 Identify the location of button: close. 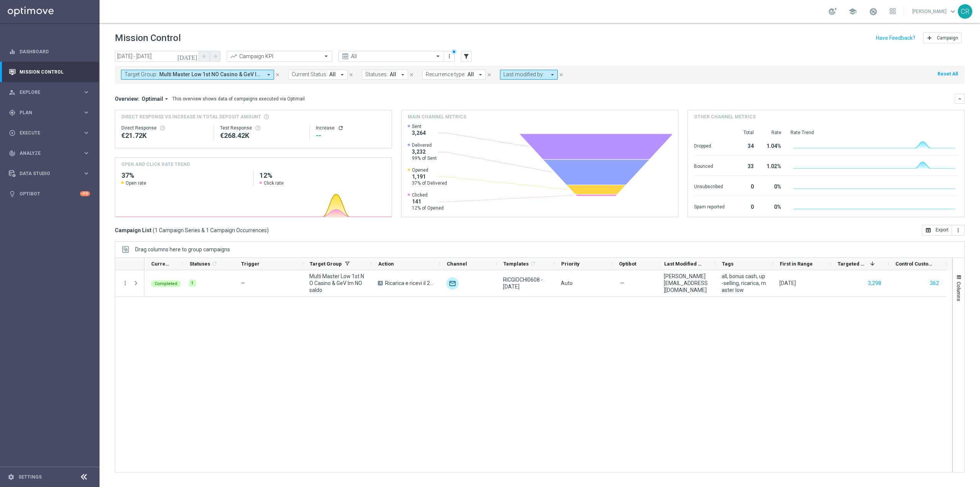
(561, 75).